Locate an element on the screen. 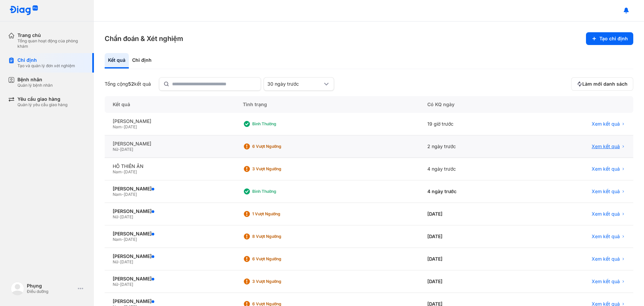 The image size is (644, 306). span: 52 is located at coordinates (131, 84).